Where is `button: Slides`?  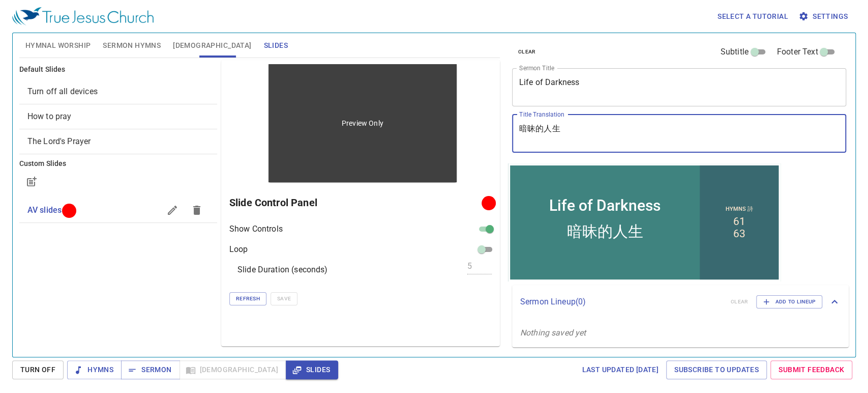 button: Slides is located at coordinates (312, 369).